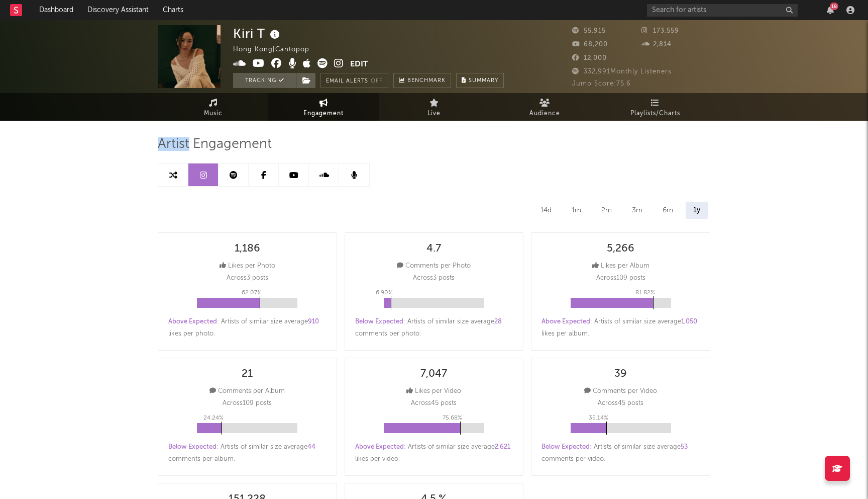 The width and height of the screenshot is (868, 499). What do you see at coordinates (213, 107) in the screenshot?
I see `a: Music` at bounding box center [213, 107].